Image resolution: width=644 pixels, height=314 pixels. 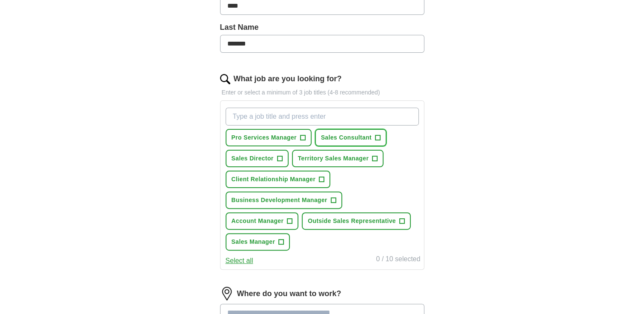 What do you see at coordinates (322, 27) in the screenshot?
I see `label: Last Name` at bounding box center [322, 27].